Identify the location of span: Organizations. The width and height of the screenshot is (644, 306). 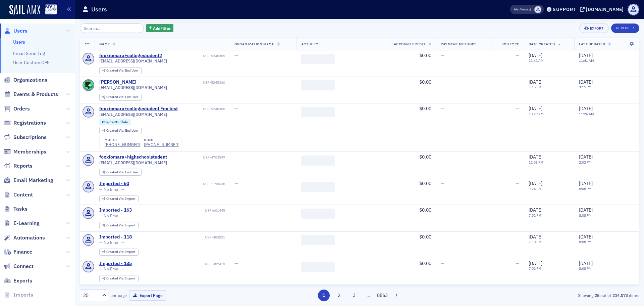
(30, 80).